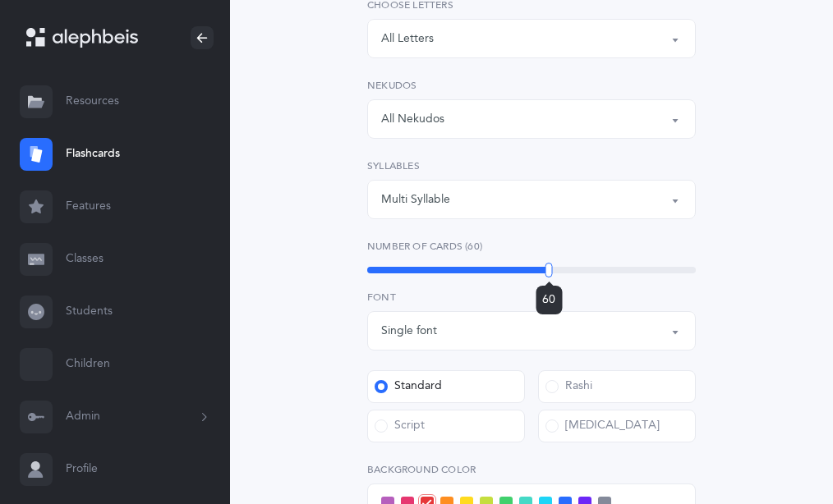 The image size is (833, 504). What do you see at coordinates (531, 166) in the screenshot?
I see `label: Syllables` at bounding box center [531, 166].